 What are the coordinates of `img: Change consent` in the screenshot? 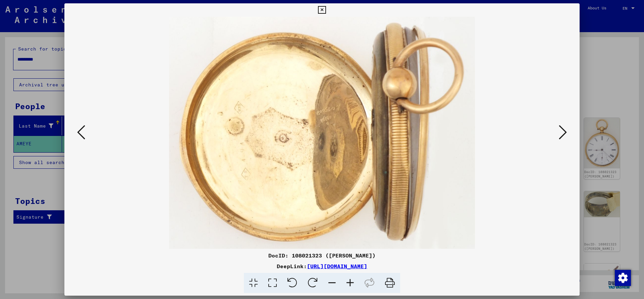 It's located at (623, 278).